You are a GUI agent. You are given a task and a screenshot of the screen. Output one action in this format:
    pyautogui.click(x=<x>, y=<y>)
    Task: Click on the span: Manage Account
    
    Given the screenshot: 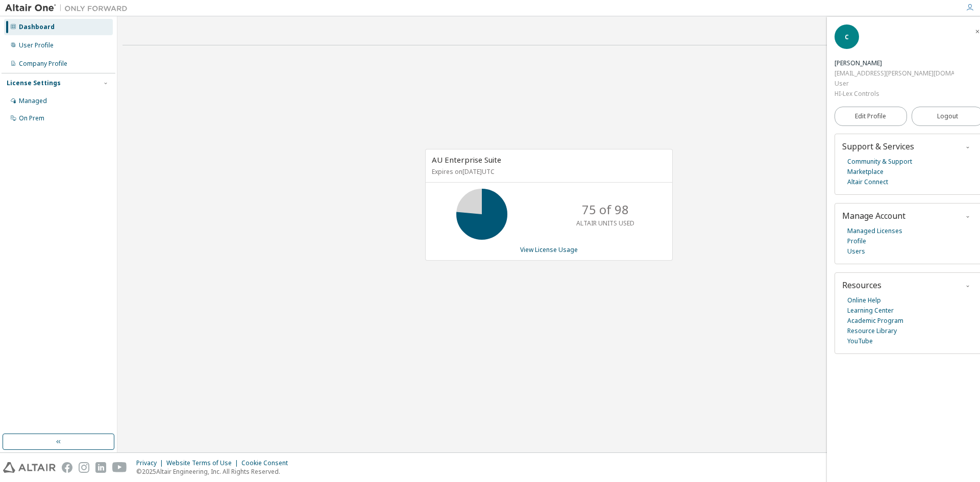 What is the action you would take?
    pyautogui.click(x=874, y=216)
    